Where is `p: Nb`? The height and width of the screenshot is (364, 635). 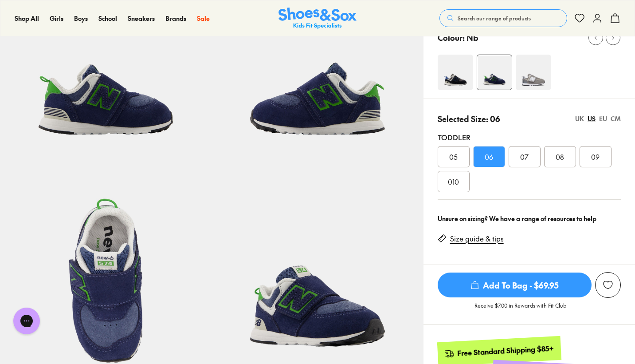 p: Nb is located at coordinates (473, 37).